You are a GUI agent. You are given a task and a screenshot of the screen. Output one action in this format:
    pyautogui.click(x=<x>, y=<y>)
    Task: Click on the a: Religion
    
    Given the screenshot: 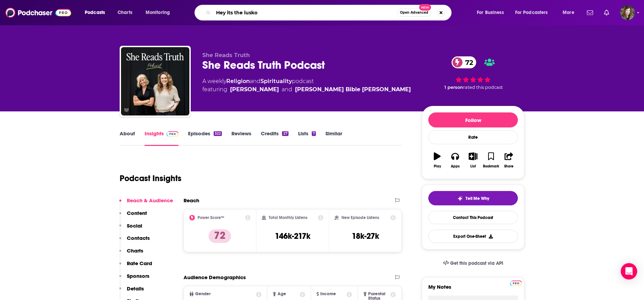 What is the action you would take?
    pyautogui.click(x=238, y=81)
    